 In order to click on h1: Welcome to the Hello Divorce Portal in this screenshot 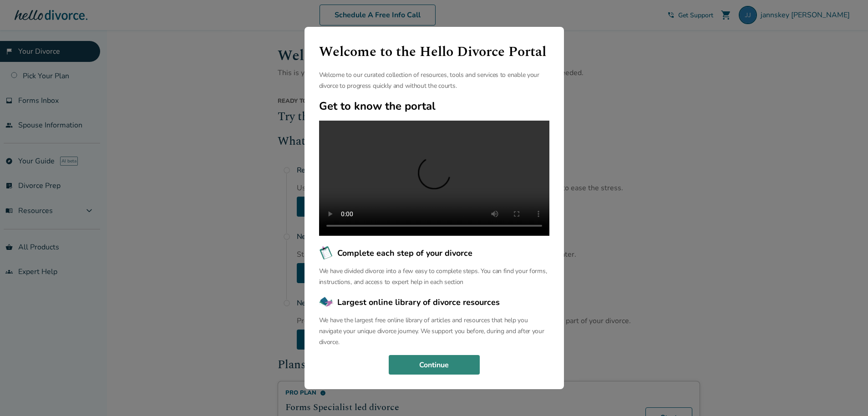, I will do `click(434, 52)`.